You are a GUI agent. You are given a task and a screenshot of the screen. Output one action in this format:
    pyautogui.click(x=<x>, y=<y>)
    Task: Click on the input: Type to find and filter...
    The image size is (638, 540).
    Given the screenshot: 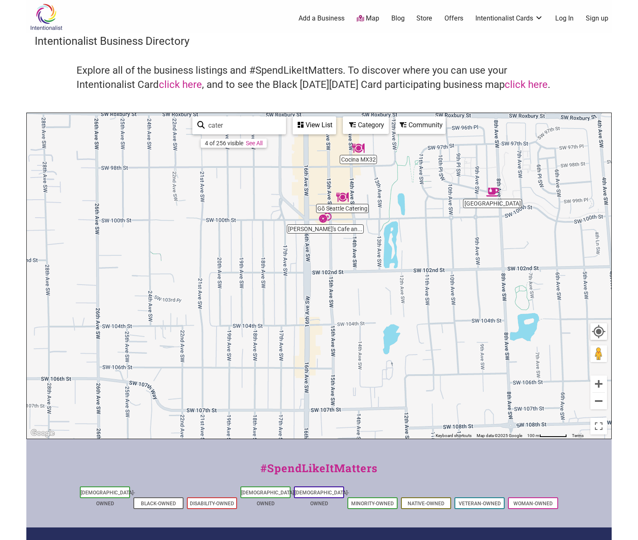 What is the action you would take?
    pyautogui.click(x=243, y=125)
    